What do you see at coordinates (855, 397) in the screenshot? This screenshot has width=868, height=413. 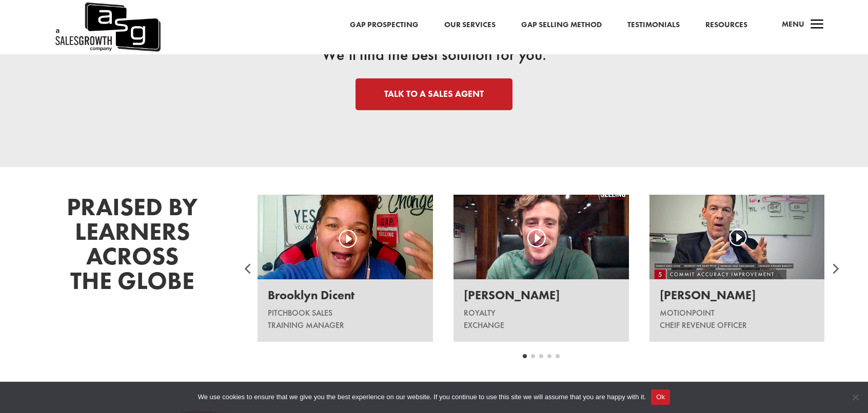 I see `span: No` at bounding box center [855, 397].